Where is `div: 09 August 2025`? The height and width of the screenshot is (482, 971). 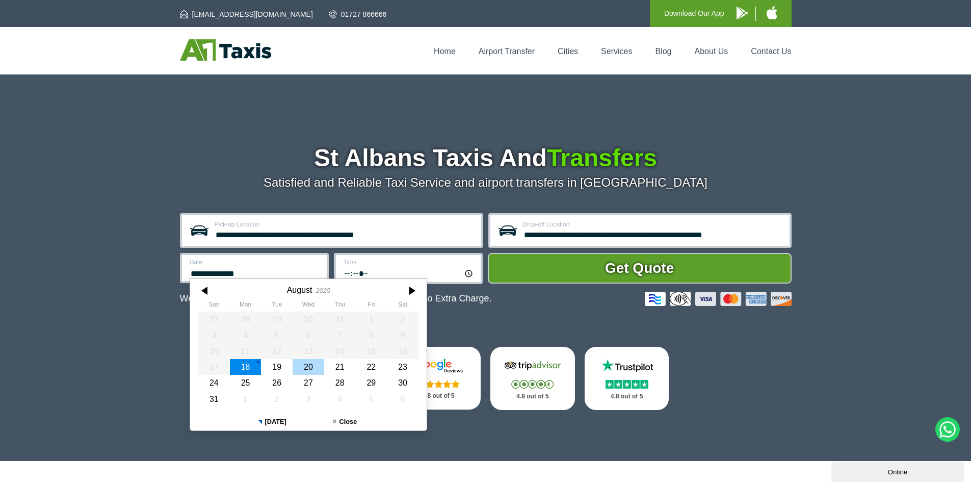
div: 09 August 2025 is located at coordinates (403, 335).